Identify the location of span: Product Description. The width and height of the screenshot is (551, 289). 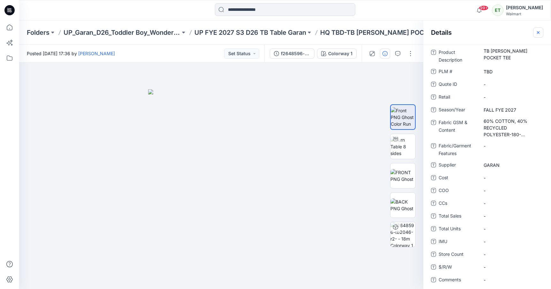
(458, 56).